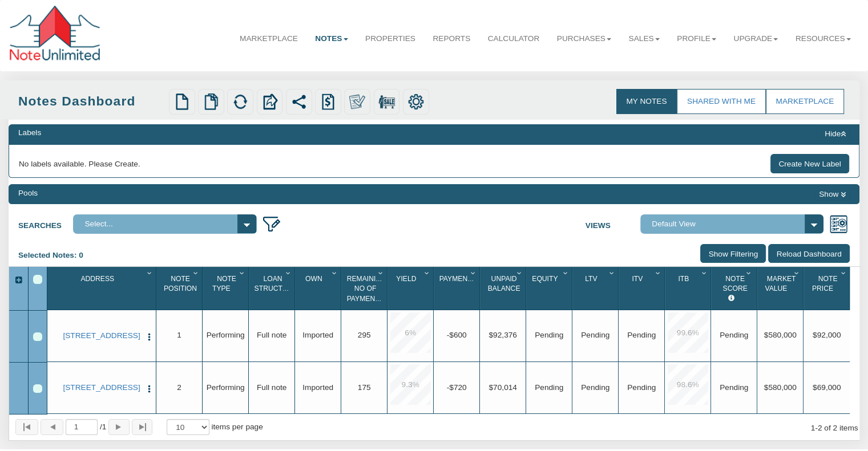 Image resolution: width=868 pixels, height=451 pixels. What do you see at coordinates (411, 288) in the screenshot?
I see `div: Yield Sort None` at bounding box center [411, 288].